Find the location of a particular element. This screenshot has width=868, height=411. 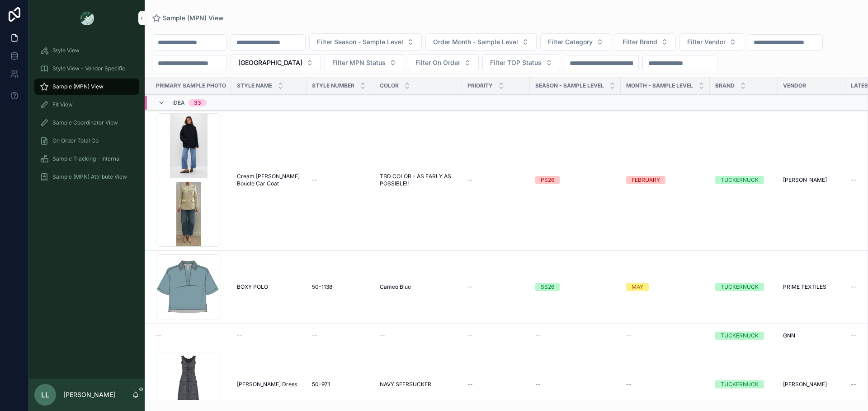

span: LL is located at coordinates (45, 395).